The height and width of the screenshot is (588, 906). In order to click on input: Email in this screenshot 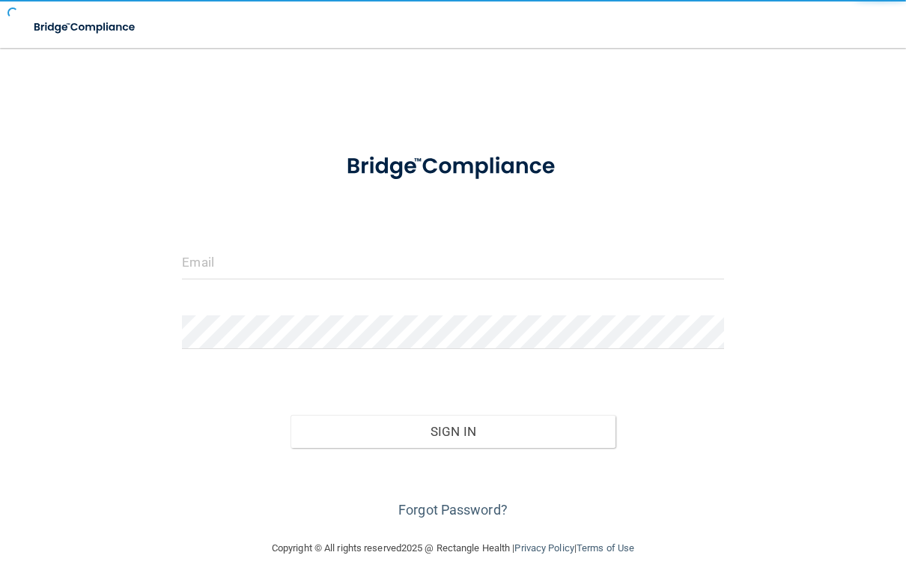, I will do `click(452, 262)`.